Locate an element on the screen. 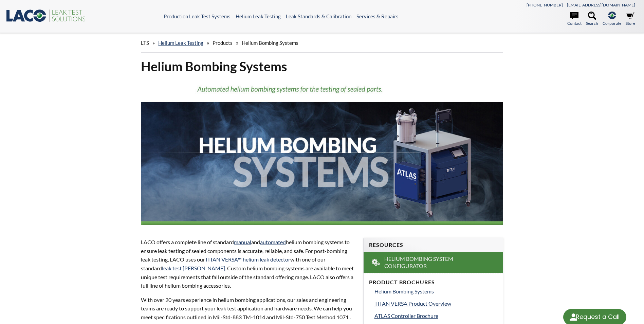 The height and width of the screenshot is (324, 644). span: LTS is located at coordinates (145, 43).